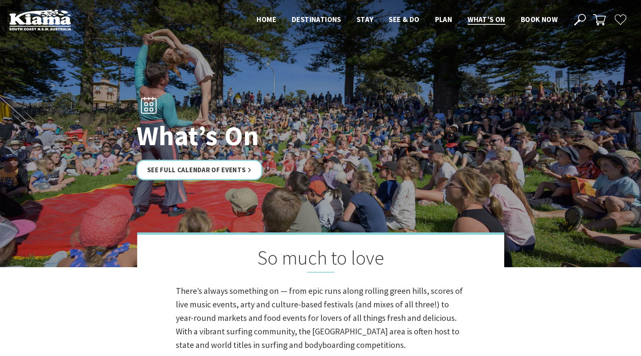 This screenshot has height=356, width=641. I want to click on span: Home, so click(266, 19).